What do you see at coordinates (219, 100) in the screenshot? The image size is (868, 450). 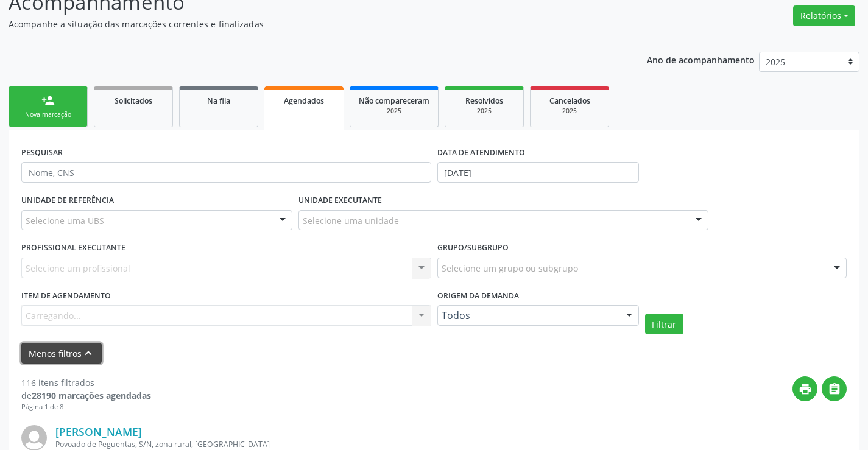 I see `span: Na fila` at bounding box center [219, 100].